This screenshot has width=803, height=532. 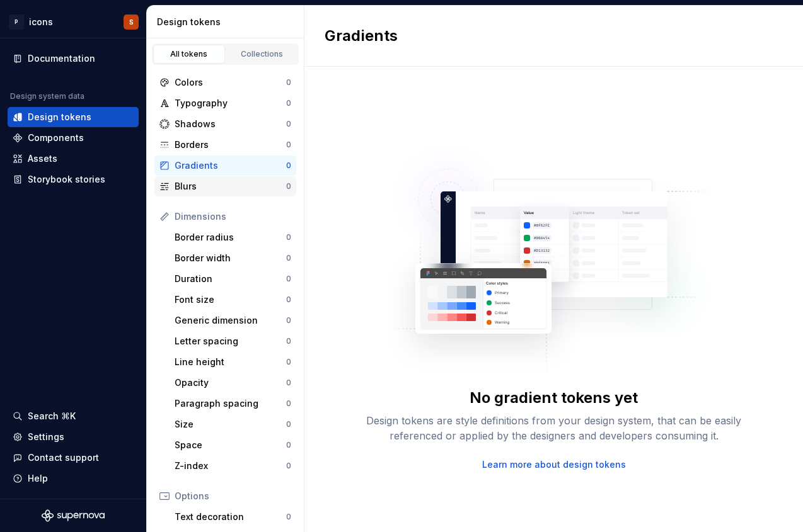 I want to click on a: Paragraph spacing0, so click(x=233, y=404).